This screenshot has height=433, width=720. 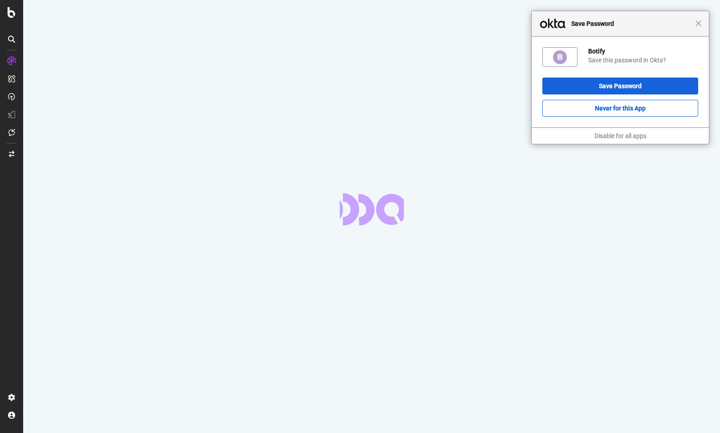 What do you see at coordinates (620, 136) in the screenshot?
I see `a: Disable for all apps` at bounding box center [620, 136].